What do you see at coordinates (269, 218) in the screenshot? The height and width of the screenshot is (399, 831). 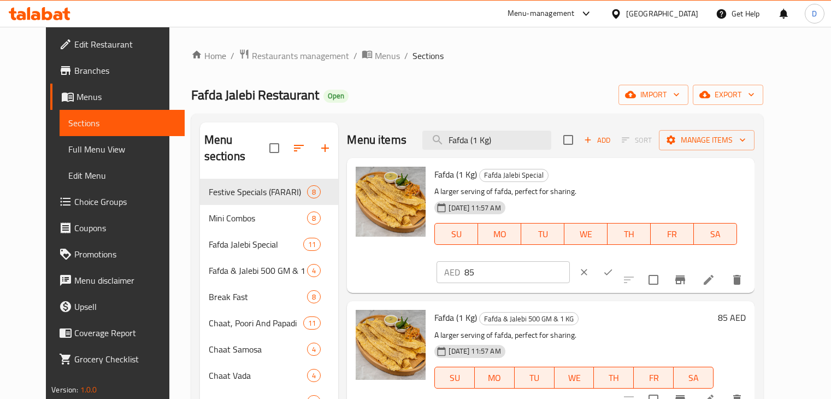 I see `div: Mini Combos8` at bounding box center [269, 218].